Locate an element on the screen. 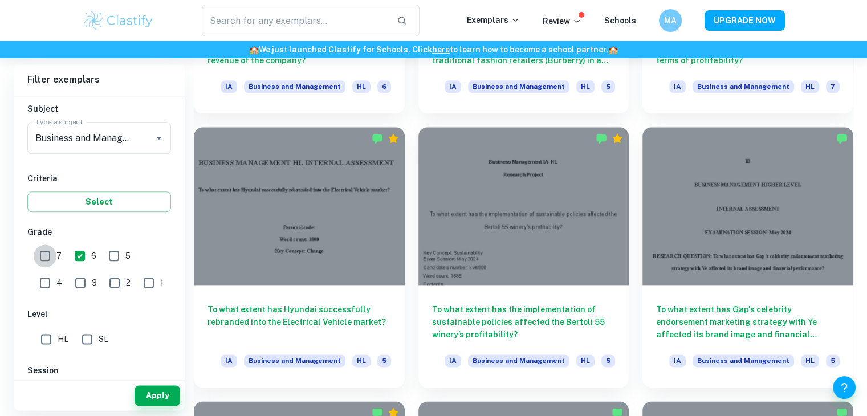 The height and width of the screenshot is (416, 867). button: Open is located at coordinates (159, 138).